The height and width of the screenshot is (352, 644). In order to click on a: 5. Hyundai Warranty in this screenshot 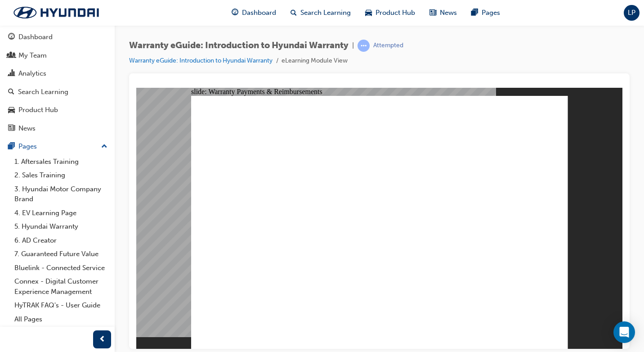, I will do `click(60, 226)`.